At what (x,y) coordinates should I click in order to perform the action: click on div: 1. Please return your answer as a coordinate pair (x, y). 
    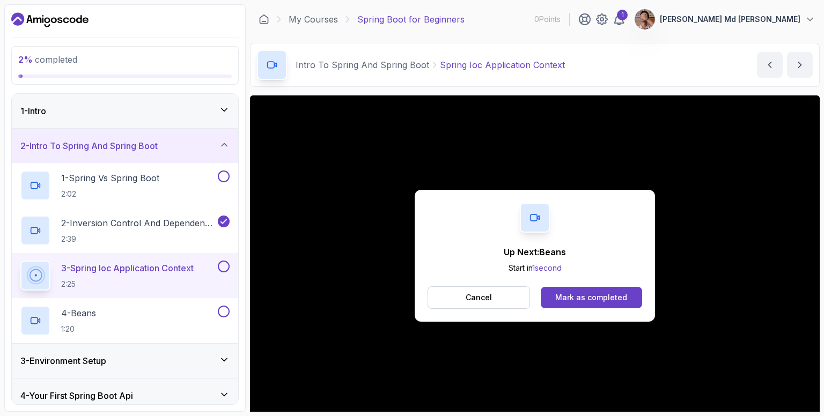
    Looking at the image, I should click on (622, 15).